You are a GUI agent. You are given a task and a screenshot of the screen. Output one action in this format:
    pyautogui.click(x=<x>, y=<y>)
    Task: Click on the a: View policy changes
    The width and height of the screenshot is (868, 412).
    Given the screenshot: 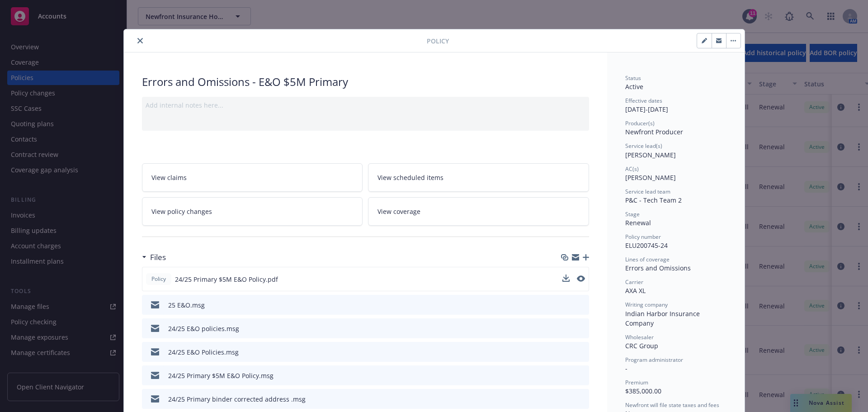 What is the action you would take?
    pyautogui.click(x=252, y=211)
    